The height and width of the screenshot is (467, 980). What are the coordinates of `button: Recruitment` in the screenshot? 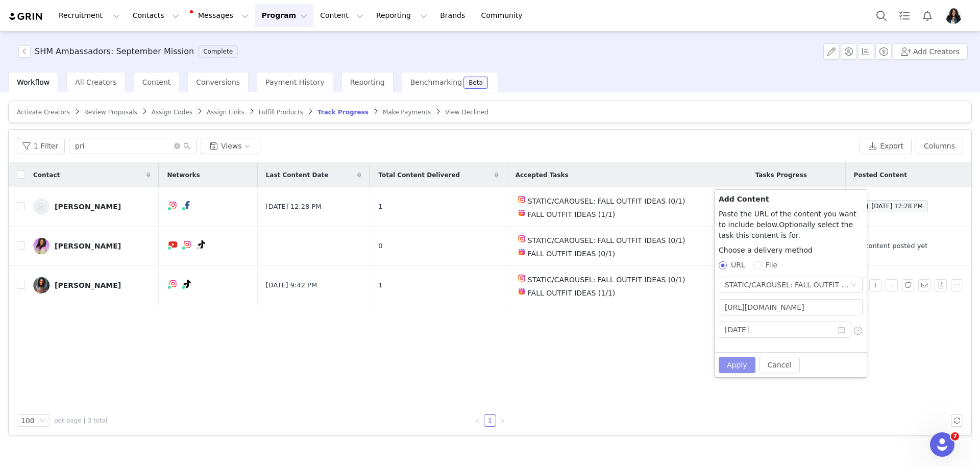 It's located at (89, 15).